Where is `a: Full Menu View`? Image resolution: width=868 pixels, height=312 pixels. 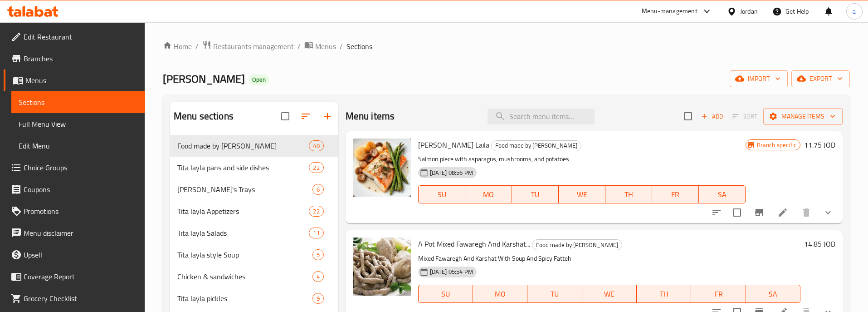
a: Full Menu View is located at coordinates (78, 124).